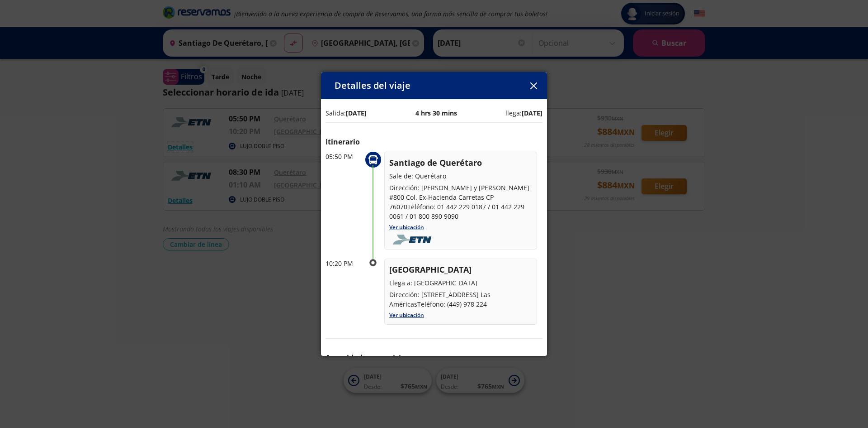 The height and width of the screenshot is (428, 868). What do you see at coordinates (436, 113) in the screenshot?
I see `p: 4 hrs 30 mins` at bounding box center [436, 113].